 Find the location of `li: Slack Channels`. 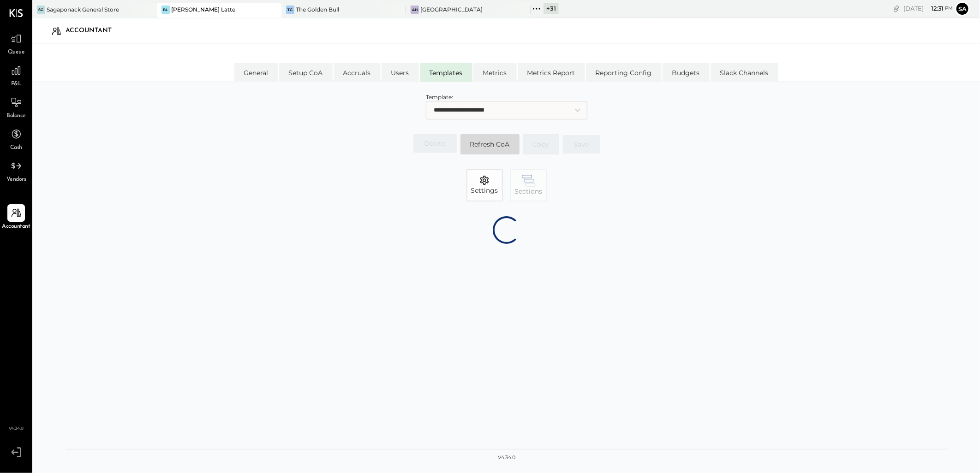

li: Slack Channels is located at coordinates (745, 73).